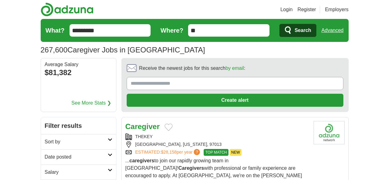  What do you see at coordinates (79, 126) in the screenshot?
I see `h2: Filter results` at bounding box center [79, 126].